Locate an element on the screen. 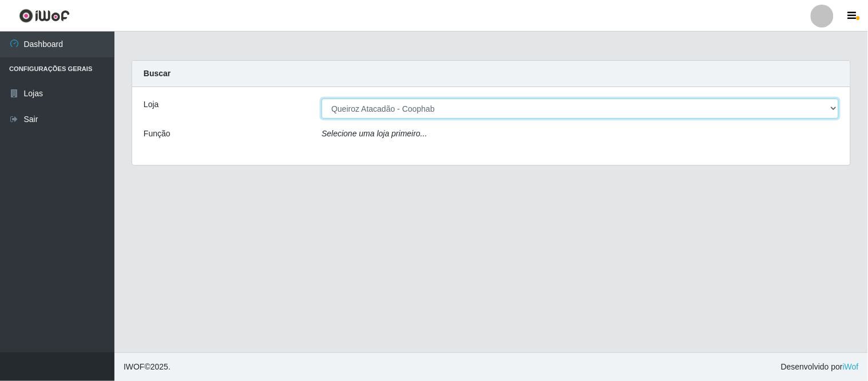 The width and height of the screenshot is (868, 381). strong: Buscar is located at coordinates (156, 73).